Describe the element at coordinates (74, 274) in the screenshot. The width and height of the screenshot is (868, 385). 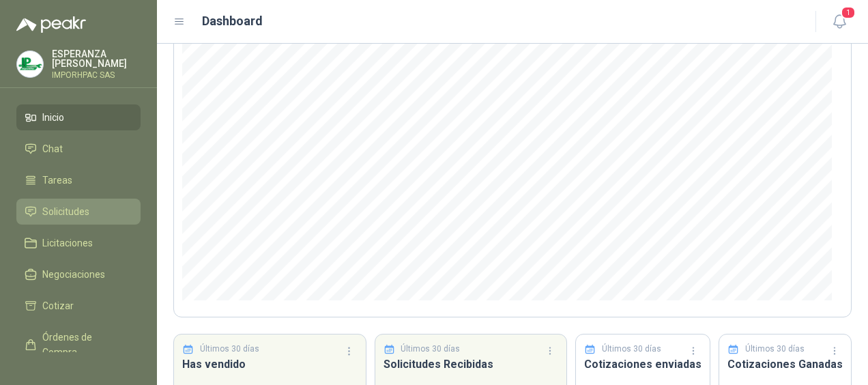
I see `span: Negociaciones` at that location.